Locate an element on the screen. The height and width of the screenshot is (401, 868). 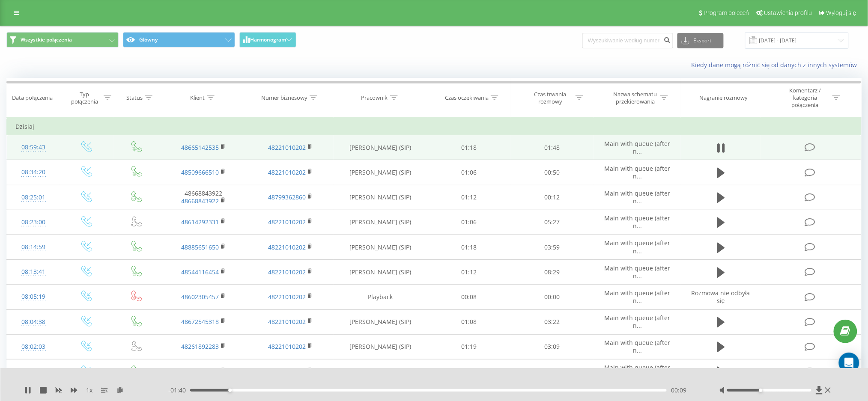
div: Open Intercom Messenger is located at coordinates (849, 363).